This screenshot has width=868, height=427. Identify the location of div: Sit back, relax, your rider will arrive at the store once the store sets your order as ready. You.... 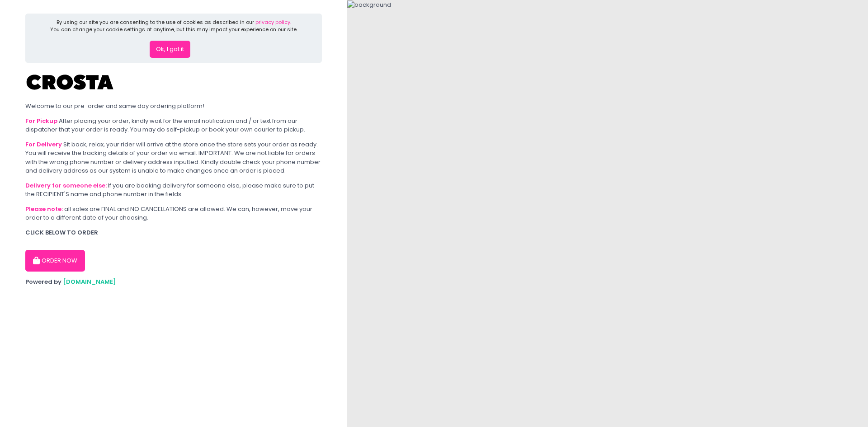
(174, 157).